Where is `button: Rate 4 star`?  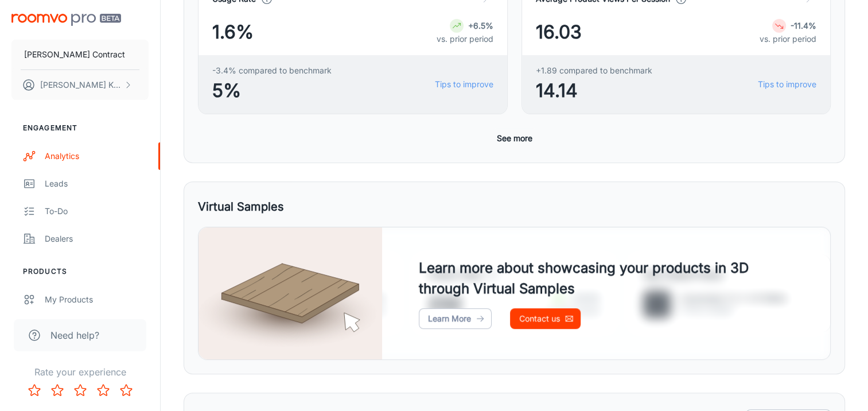 button: Rate 4 star is located at coordinates (104, 391).